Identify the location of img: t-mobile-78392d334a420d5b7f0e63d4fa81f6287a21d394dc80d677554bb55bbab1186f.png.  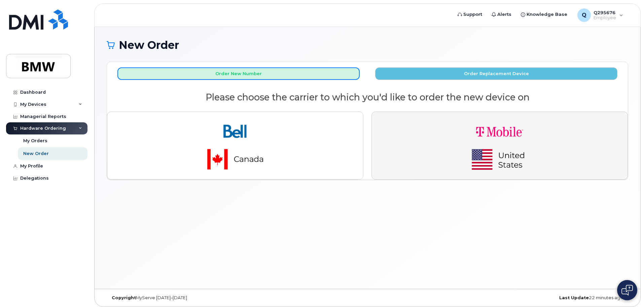
(500, 145).